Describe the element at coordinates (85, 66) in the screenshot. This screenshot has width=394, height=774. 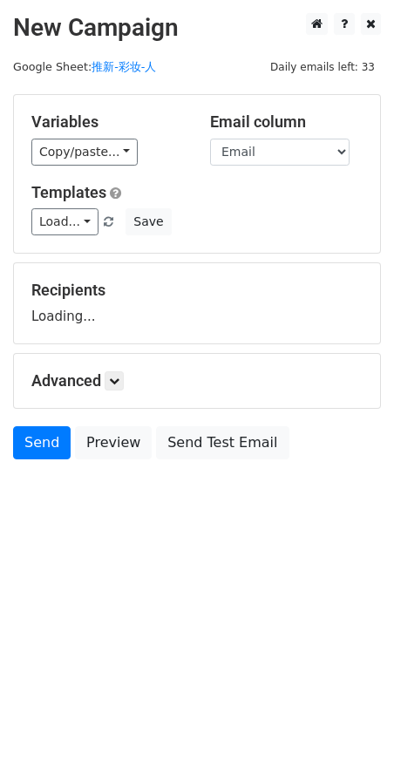
I see `small: Google Sheet:` at that location.